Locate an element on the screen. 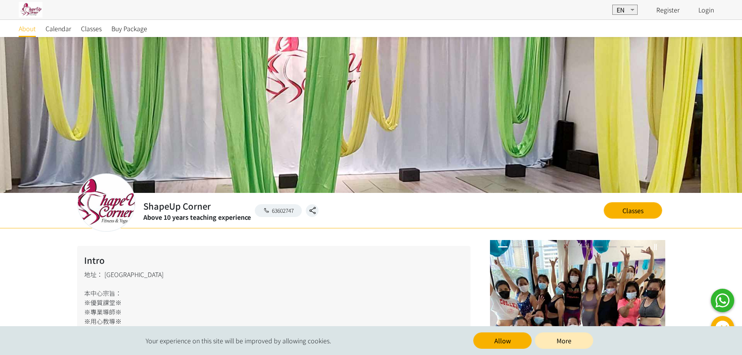 The height and width of the screenshot is (355, 742). span: Your experience on this site will be improved by allowing cookies. is located at coordinates (238, 340).